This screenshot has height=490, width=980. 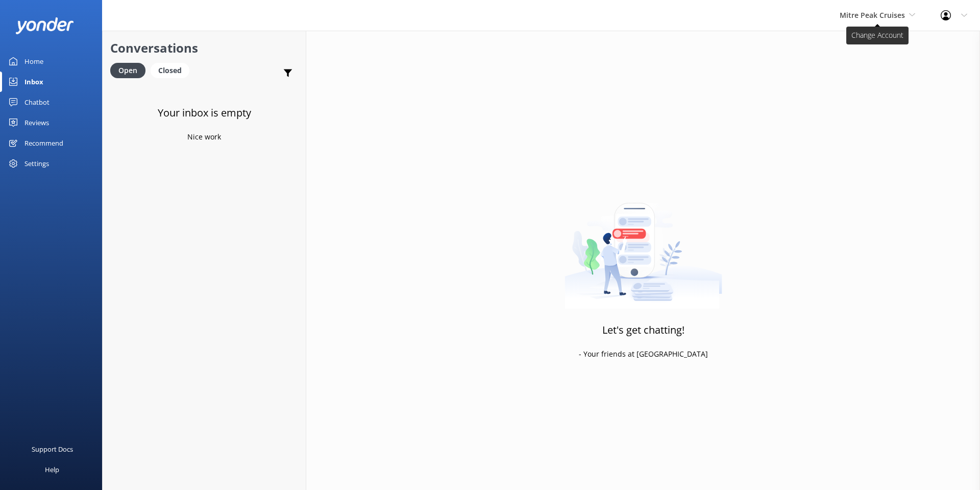 What do you see at coordinates (45, 25) in the screenshot?
I see `img: yonder-white-logo.png` at bounding box center [45, 25].